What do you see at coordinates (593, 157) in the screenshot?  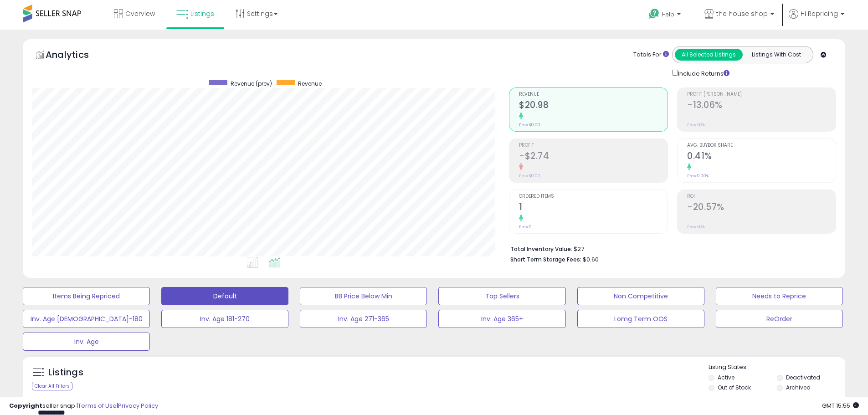 I see `h2: -$2.74` at bounding box center [593, 157].